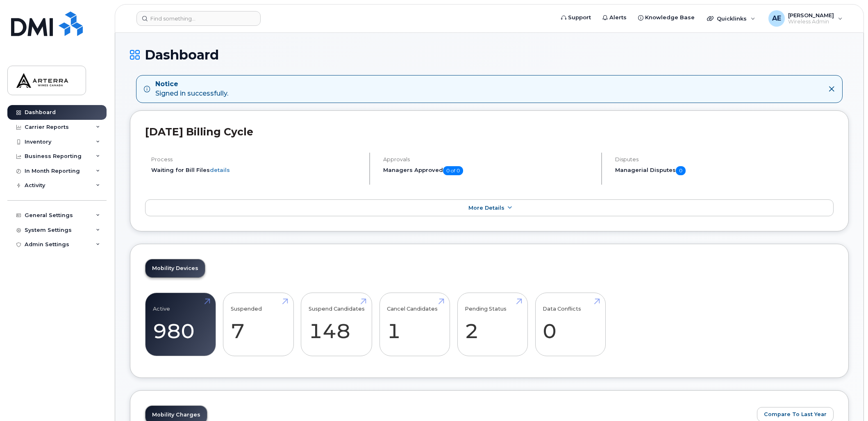 This screenshot has height=421, width=868. What do you see at coordinates (192, 84) in the screenshot?
I see `strong: Notice` at bounding box center [192, 84].